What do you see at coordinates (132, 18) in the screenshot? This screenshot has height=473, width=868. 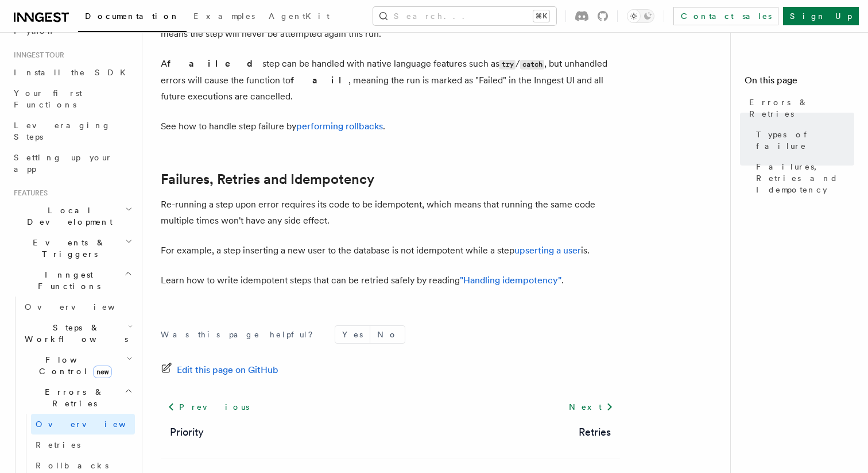 I see `a: Documentation` at bounding box center [132, 18].